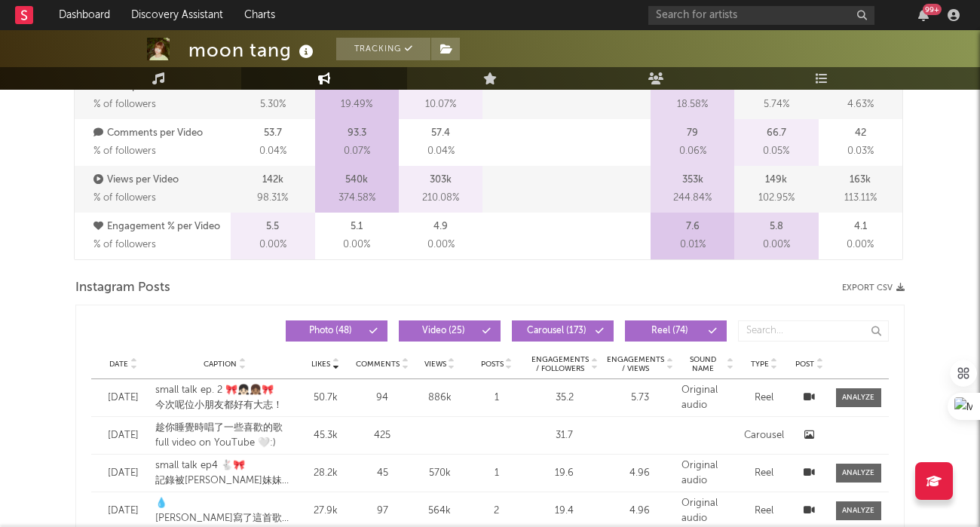 Image resolution: width=980 pixels, height=527 pixels. I want to click on div: 45, so click(382, 473).